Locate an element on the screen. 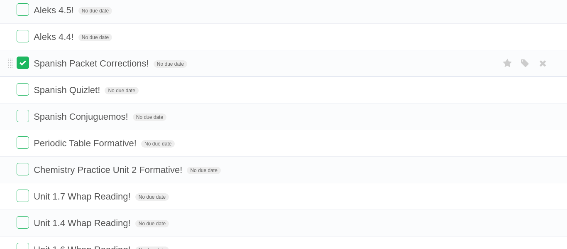  span: Unit 1.4 Whap Reading! is located at coordinates (83, 222).